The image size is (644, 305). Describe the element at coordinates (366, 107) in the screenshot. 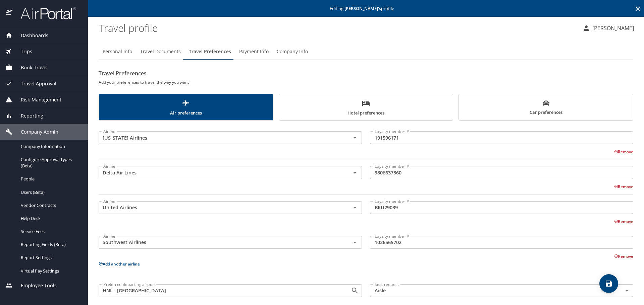

I see `div: scrollable force tabs example` at that location.